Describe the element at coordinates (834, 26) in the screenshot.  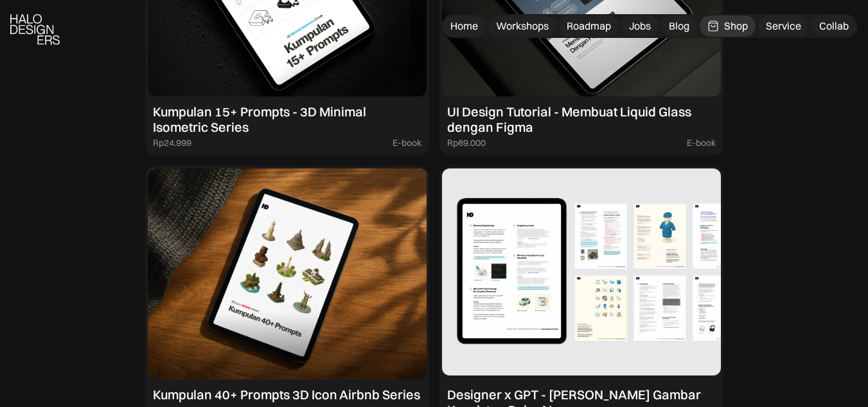
I see `a: Collab` at that location.